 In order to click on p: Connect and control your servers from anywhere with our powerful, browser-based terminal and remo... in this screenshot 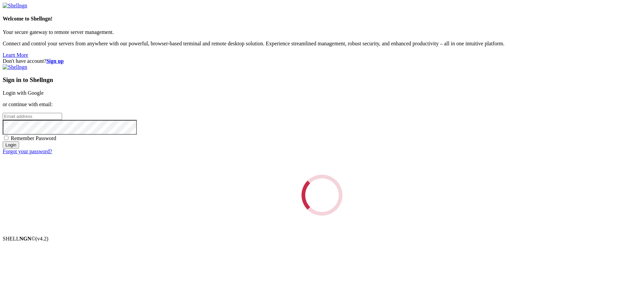, I will do `click(322, 43)`.